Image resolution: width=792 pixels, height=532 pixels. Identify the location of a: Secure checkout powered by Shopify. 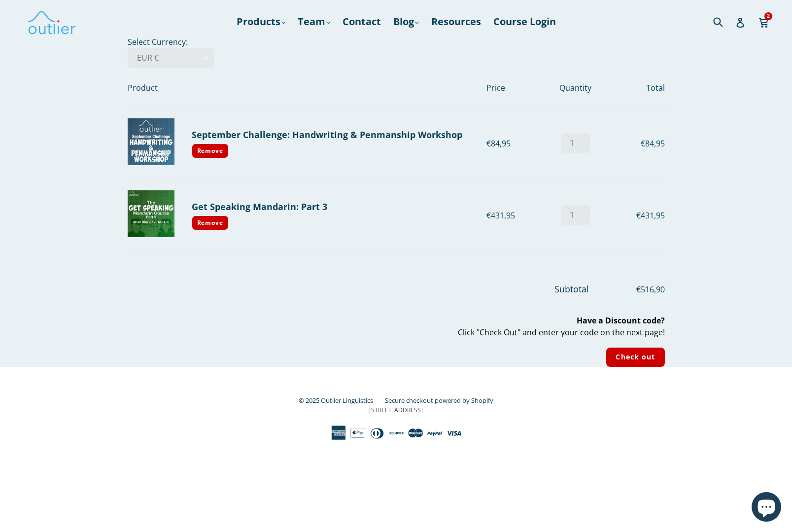
(439, 400).